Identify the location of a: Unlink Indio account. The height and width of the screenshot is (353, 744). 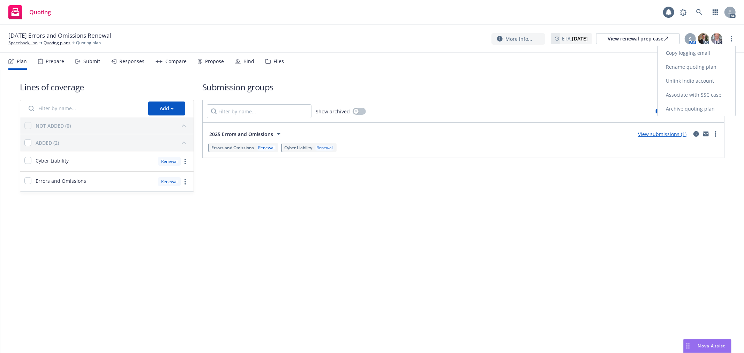
(697, 81).